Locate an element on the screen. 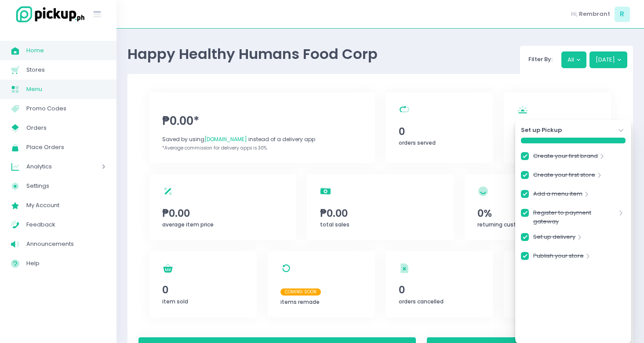  button: All is located at coordinates (574, 60).